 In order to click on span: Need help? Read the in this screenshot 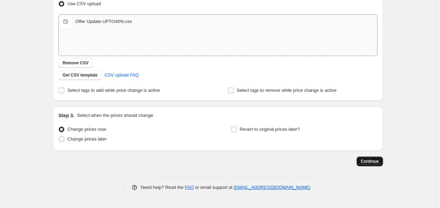, I will do `click(163, 187)`.